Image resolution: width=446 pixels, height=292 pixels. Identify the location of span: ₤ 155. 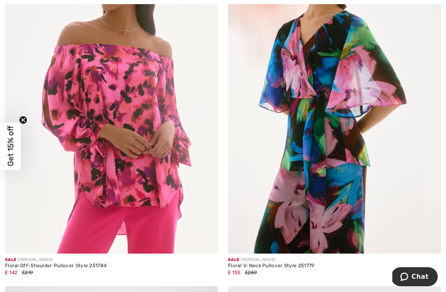
(234, 273).